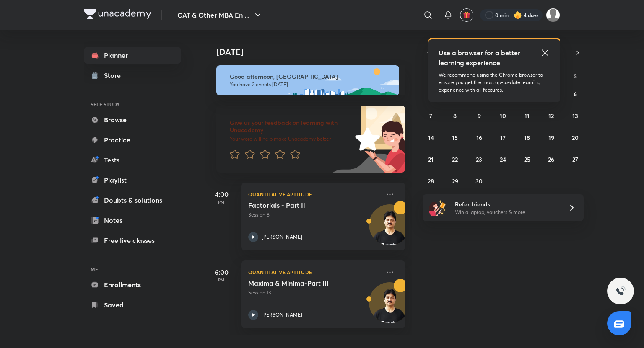  What do you see at coordinates (503, 116) in the screenshot?
I see `abbr: September 10, 2025` at bounding box center [503, 116].